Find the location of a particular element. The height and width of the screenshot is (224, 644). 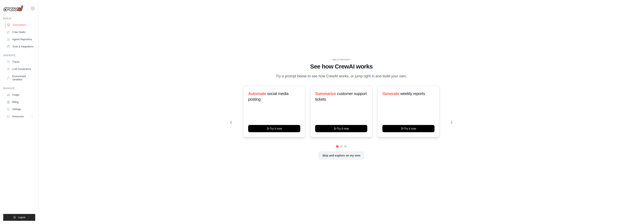

span: customer support tickets is located at coordinates (341, 96).